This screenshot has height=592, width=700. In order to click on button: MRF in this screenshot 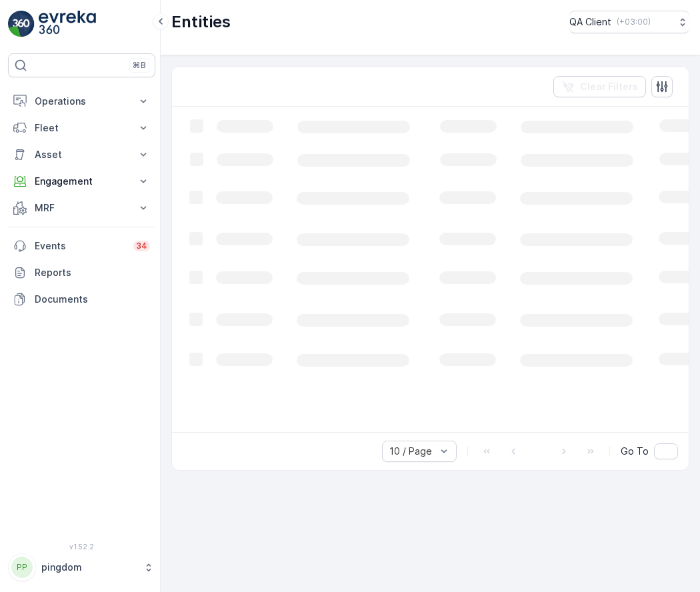, I will do `click(81, 208)`.